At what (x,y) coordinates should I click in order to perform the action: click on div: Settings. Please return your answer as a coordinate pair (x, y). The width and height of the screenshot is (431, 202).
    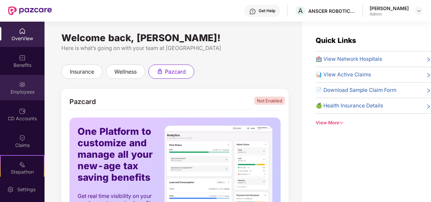
    Looking at the image, I should click on (26, 189).